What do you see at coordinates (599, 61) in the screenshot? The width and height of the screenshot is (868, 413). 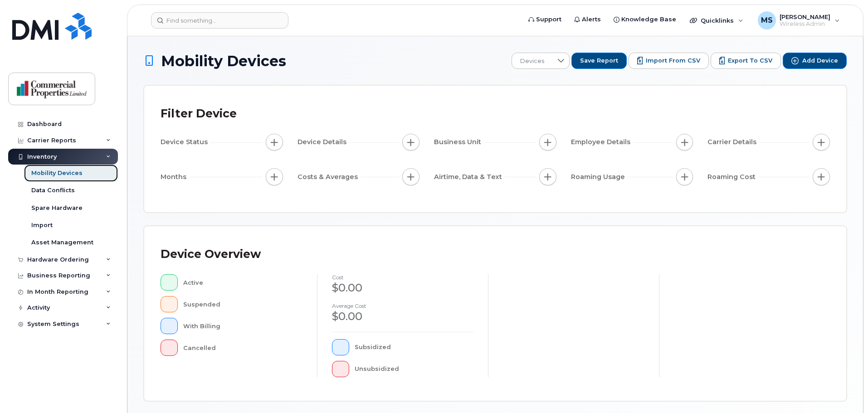 I see `span: Save Report` at bounding box center [599, 61].